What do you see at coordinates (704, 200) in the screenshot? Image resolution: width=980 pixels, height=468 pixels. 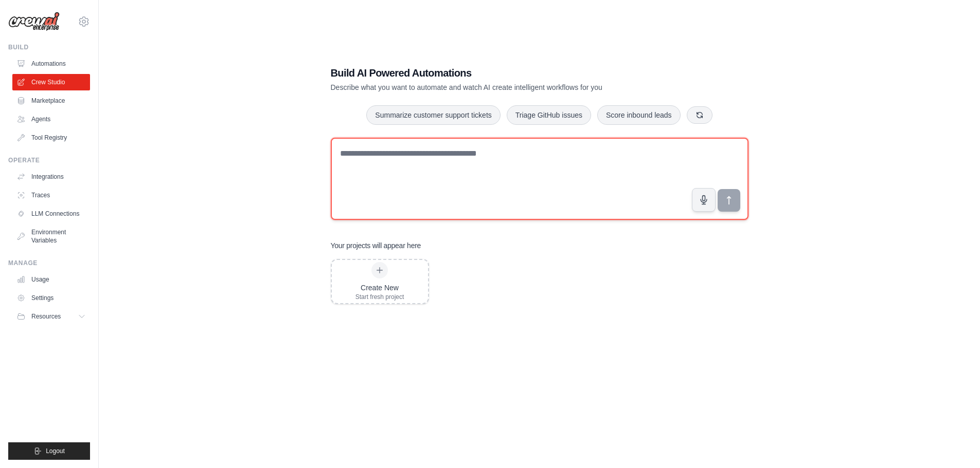 I see `button: Click to speak your automation idea` at bounding box center [704, 200].